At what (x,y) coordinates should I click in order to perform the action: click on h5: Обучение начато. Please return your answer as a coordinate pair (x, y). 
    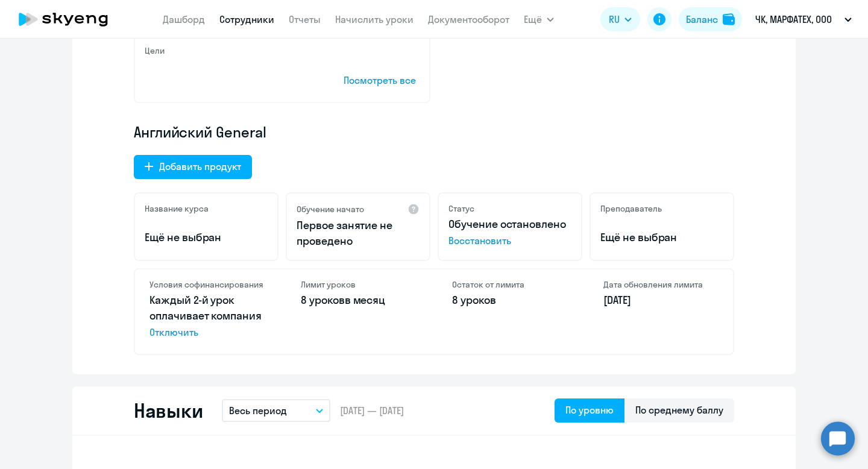
    Looking at the image, I should click on (330, 209).